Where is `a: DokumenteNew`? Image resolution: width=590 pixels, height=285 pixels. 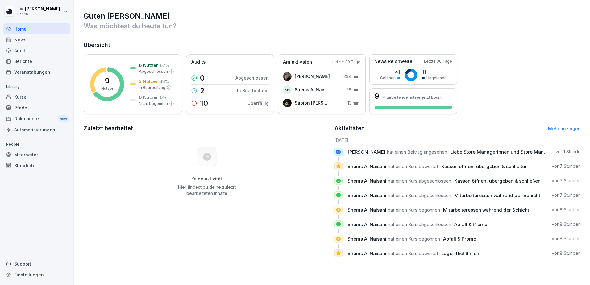
a: DokumenteNew is located at coordinates (37, 119).